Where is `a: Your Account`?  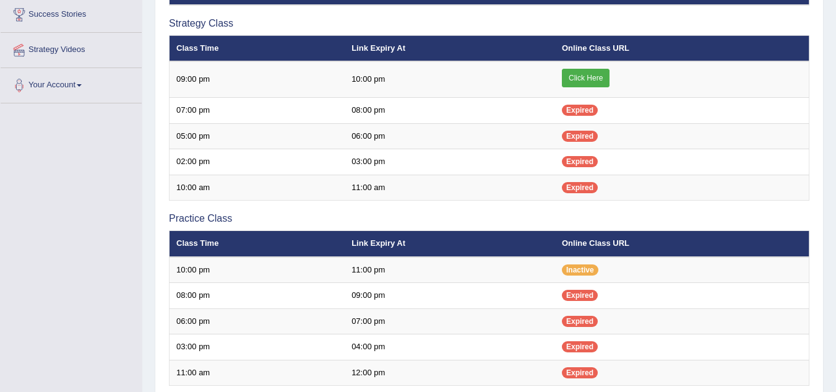
a: Your Account is located at coordinates (71, 84).